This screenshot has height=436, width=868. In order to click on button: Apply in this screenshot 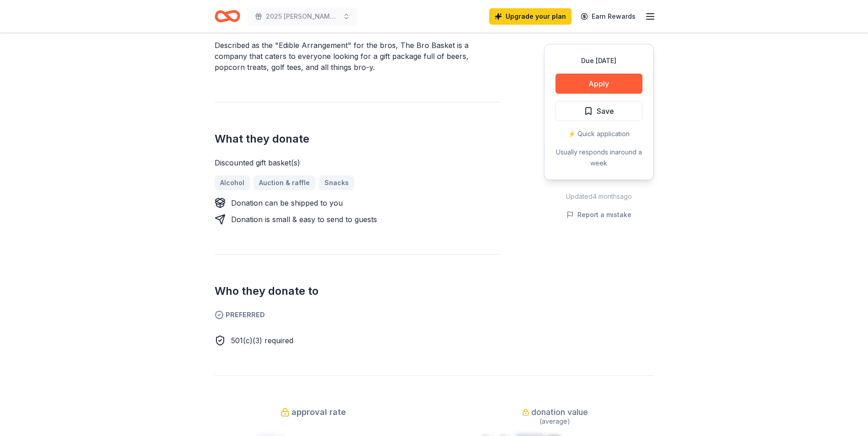, I will do `click(599, 84)`.